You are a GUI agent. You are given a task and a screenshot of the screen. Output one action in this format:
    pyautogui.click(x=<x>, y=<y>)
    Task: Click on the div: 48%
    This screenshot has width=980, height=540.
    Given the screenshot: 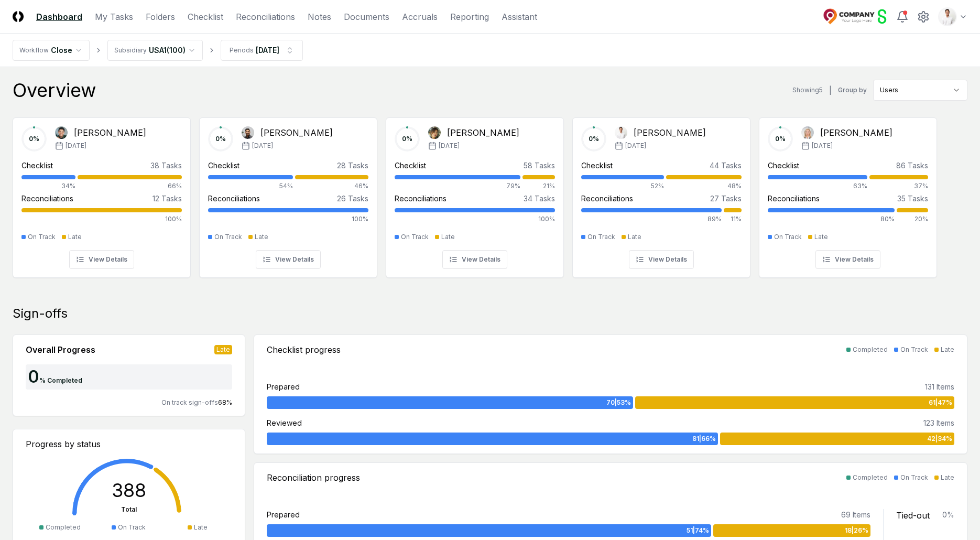 What is the action you would take?
    pyautogui.click(x=704, y=186)
    